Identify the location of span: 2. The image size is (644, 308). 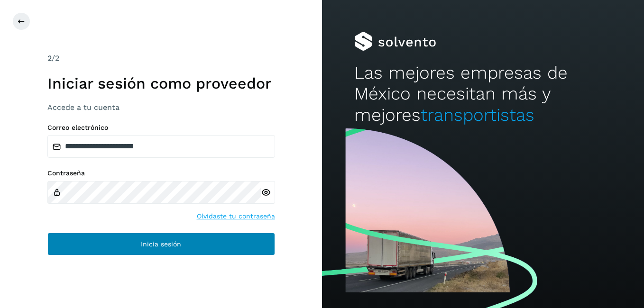
(49, 58).